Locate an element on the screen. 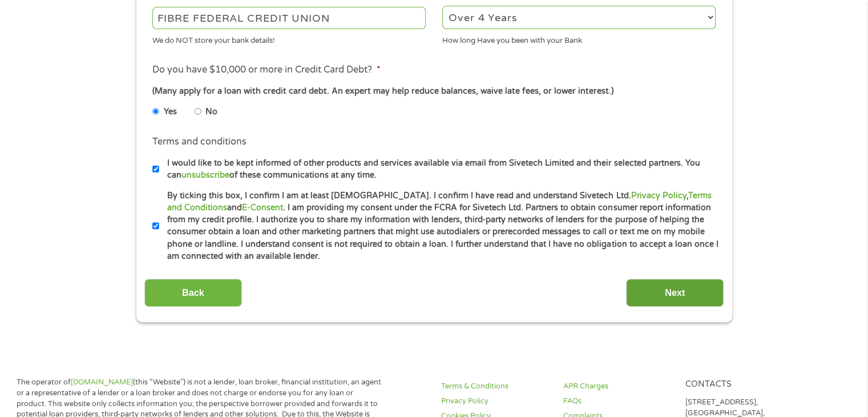 The width and height of the screenshot is (868, 417). label: I would like to be kept informed of other products and services available via email from Sivetech... is located at coordinates (439, 169).